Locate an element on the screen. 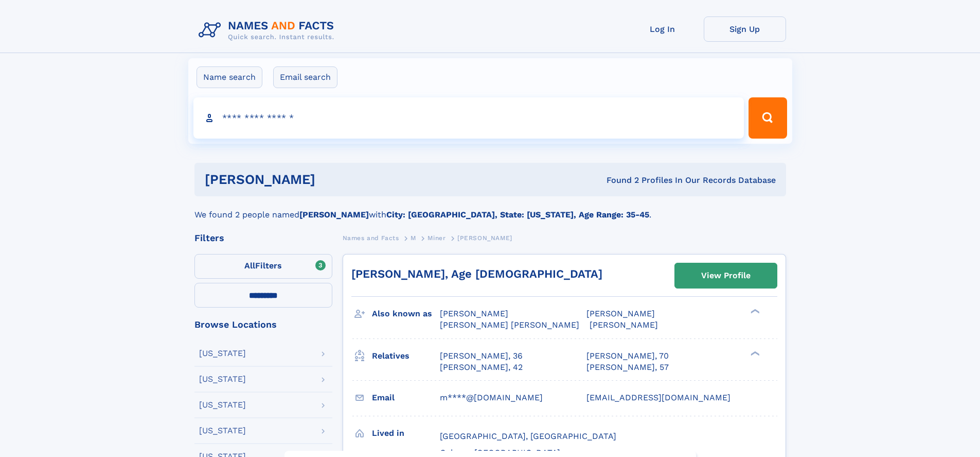 The image size is (980, 457). div: View Profile is located at coordinates (726, 276).